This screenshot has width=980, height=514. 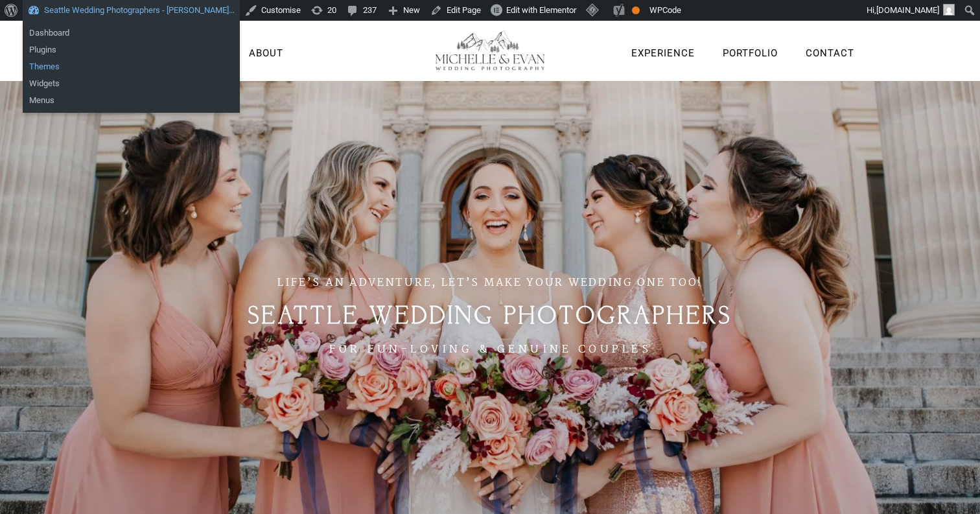 I want to click on a: Dashboard, so click(x=131, y=33).